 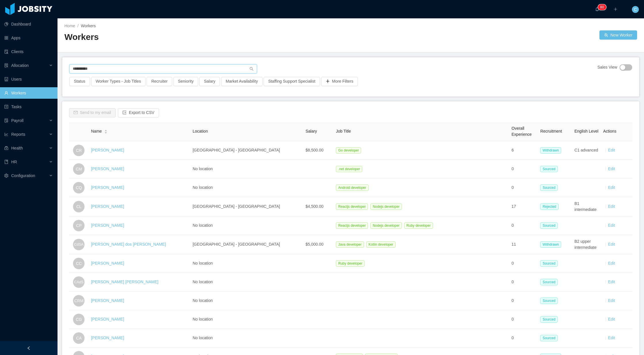 What do you see at coordinates (79, 282) in the screenshot?
I see `span: CAdS` at bounding box center [79, 282].